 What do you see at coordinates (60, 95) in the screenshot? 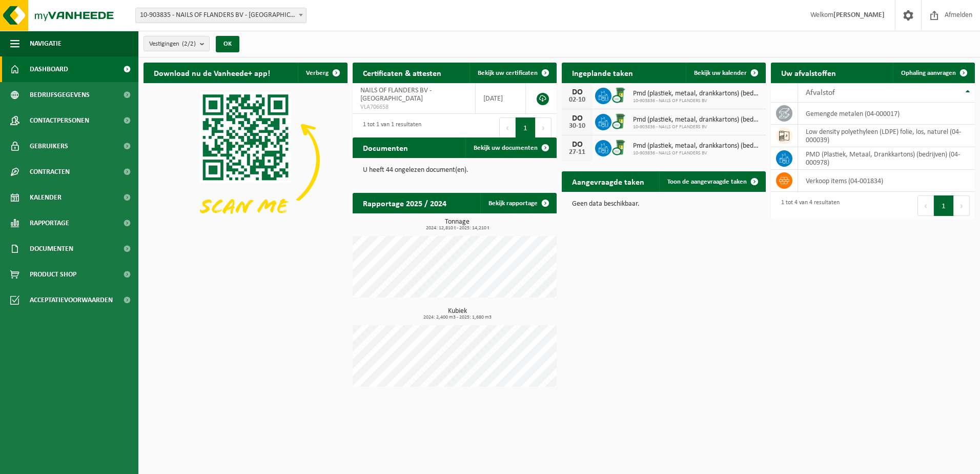
I see `span: Bedrijfsgegevens` at bounding box center [60, 95].